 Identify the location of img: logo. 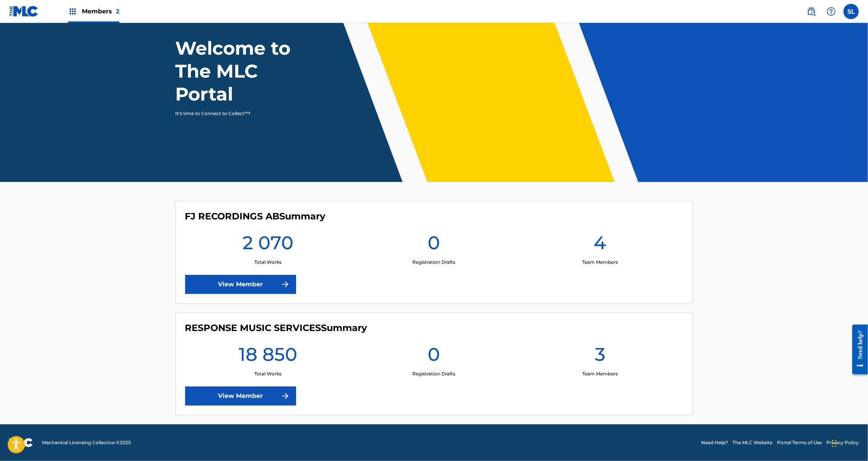
(21, 443).